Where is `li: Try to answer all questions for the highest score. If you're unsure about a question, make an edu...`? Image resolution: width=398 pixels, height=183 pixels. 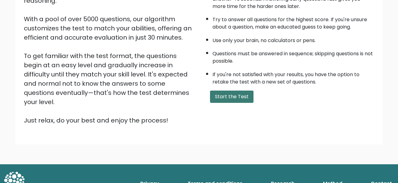 li: Try to answer all questions for the highest score. If you're unsure about a question, make an edu... is located at coordinates (293, 22).